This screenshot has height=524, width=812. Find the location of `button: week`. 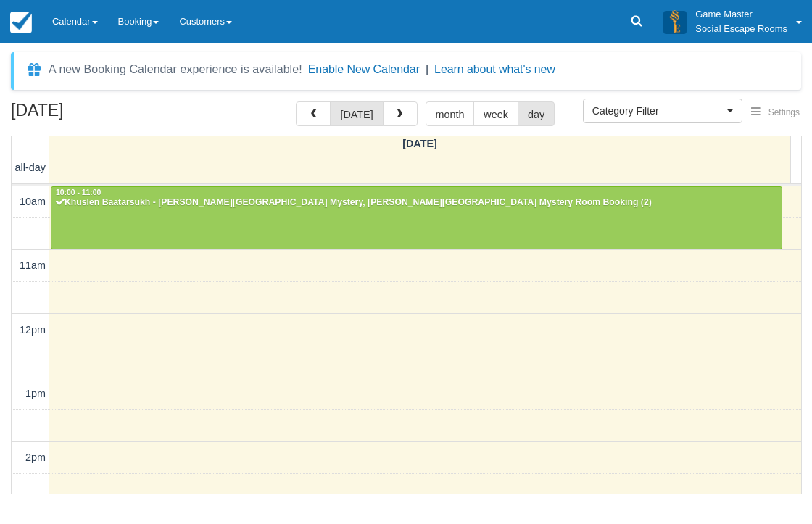

button: week is located at coordinates (495, 114).